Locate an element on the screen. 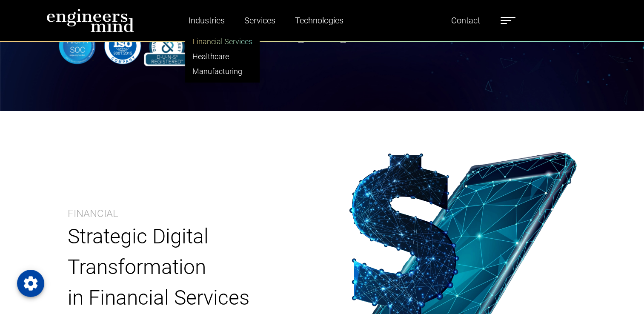 This screenshot has width=644, height=314. p: Strategic Digital Transformation is located at coordinates (184, 252).